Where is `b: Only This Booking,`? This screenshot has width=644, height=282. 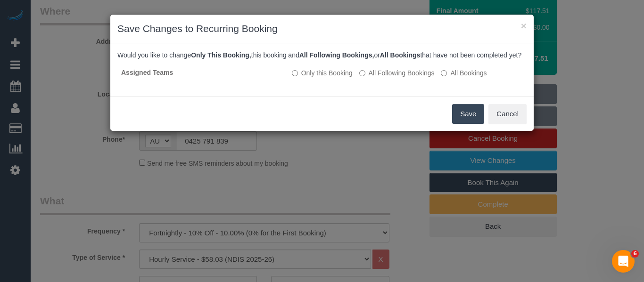 b: Only This Booking, is located at coordinates (221, 55).